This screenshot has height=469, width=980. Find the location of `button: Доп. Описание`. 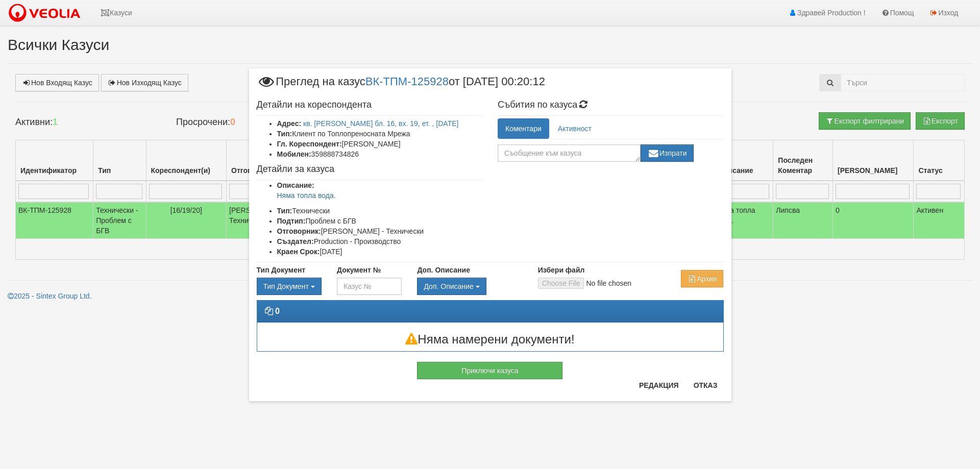

button: Доп. Описание is located at coordinates (451, 286).